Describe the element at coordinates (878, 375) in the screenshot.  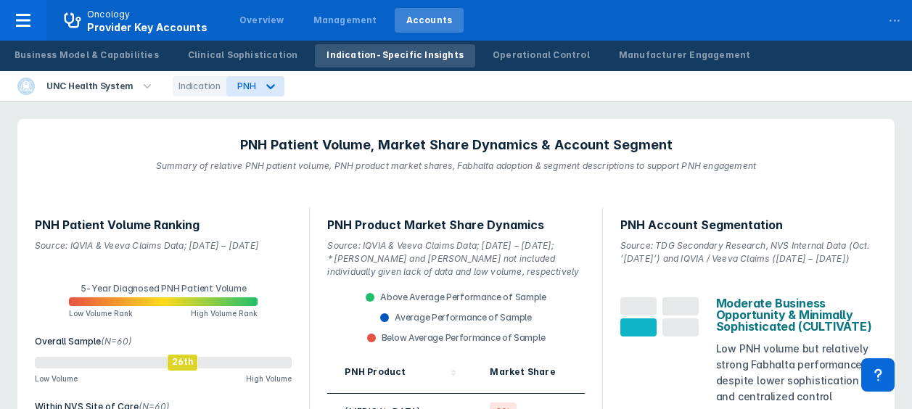
I see `div: Contact Support` at that location.